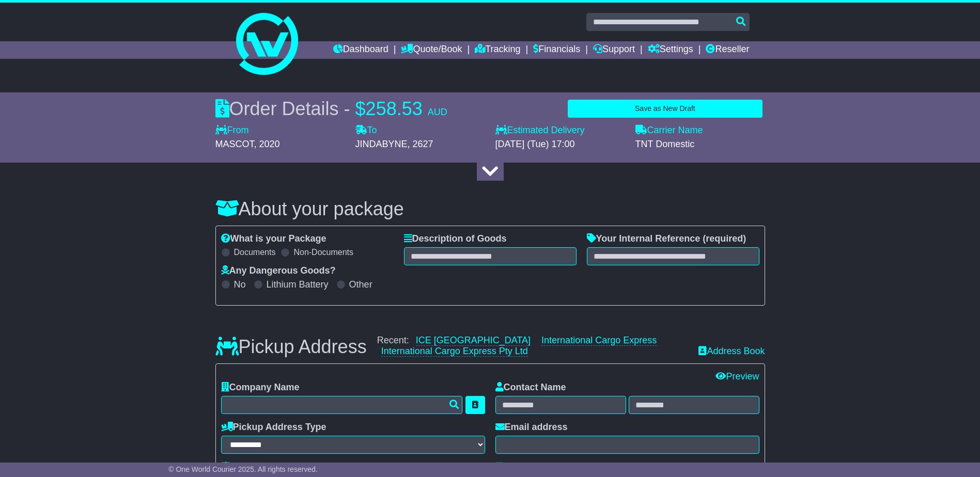  Describe the element at coordinates (454, 351) in the screenshot. I see `a: International Cargo Express Pty Ltd` at that location.